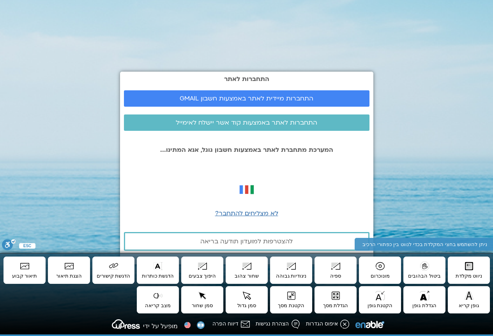  Describe the element at coordinates (468, 300) in the screenshot. I see `button: גופן קריא` at that location.